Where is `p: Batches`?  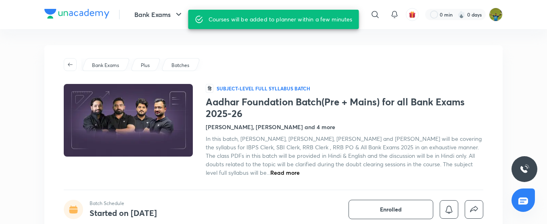 p: Batches is located at coordinates (180, 65).